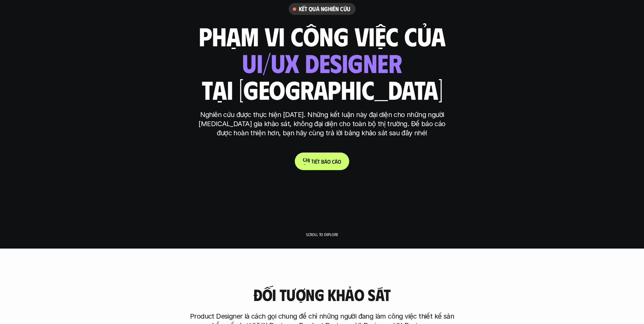  Describe the element at coordinates (322, 161) in the screenshot. I see `a: Chitiếtbáocáo` at that location.